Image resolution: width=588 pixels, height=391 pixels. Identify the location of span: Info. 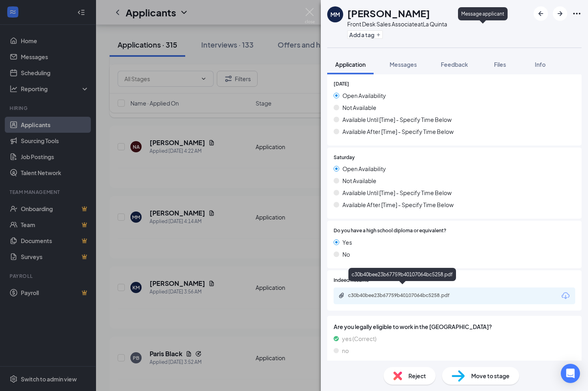
(540, 64).